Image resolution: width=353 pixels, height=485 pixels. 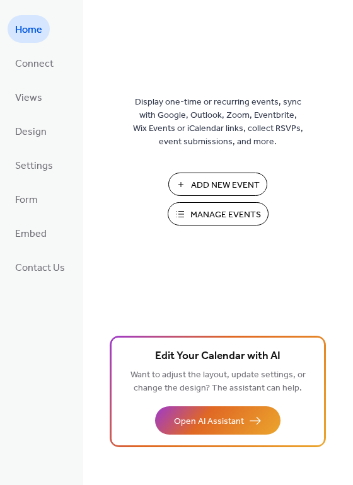 I want to click on span: Connect, so click(x=34, y=64).